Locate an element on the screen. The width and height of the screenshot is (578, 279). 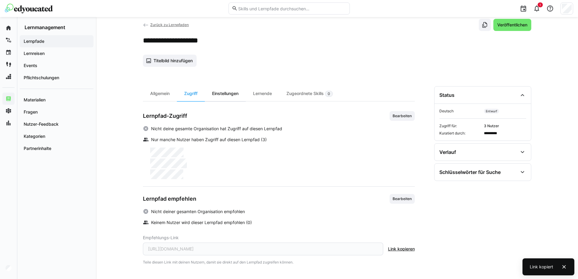
span: Nicht deine gesamte Organisation hat Zugriff auf diesen Lernpfad is located at coordinates (217, 129).